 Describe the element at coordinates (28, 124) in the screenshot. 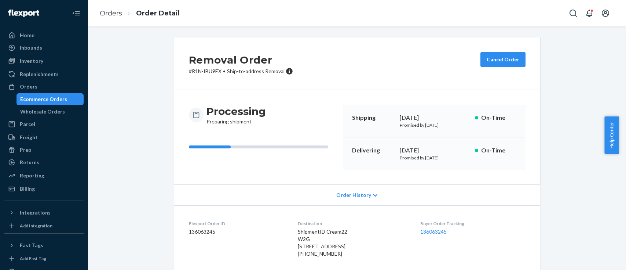

I see `div: Parcel` at that location.